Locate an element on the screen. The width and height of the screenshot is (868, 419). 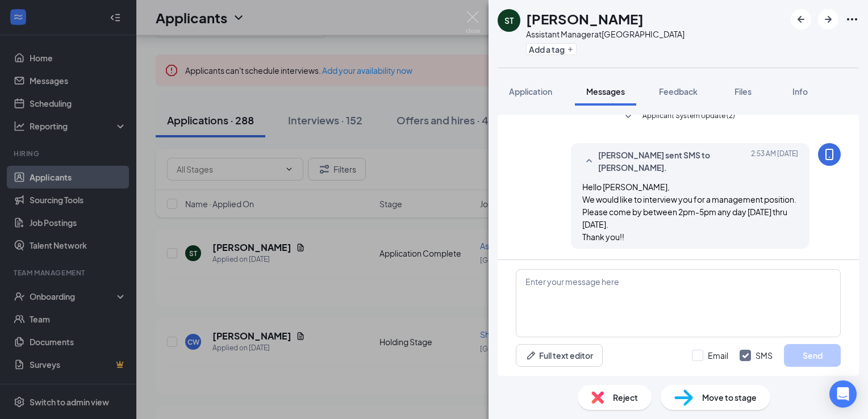
svg: SmallChevronUp is located at coordinates (589, 161).